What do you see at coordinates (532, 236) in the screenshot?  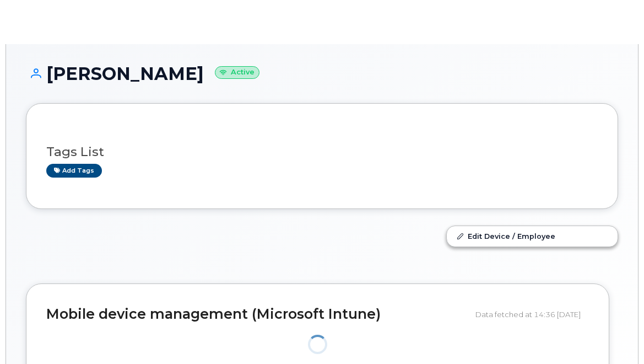 I see `a: Edit Device / Employee` at bounding box center [532, 236].